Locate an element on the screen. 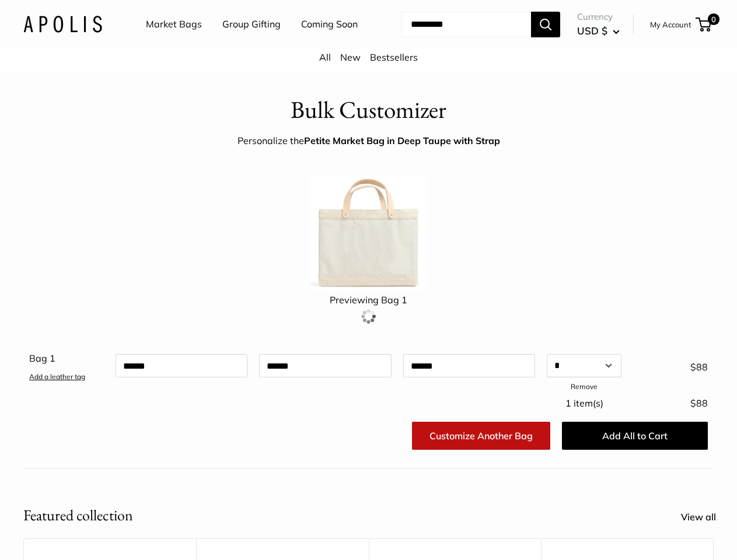  h1: Bulk Customizer is located at coordinates (368, 109).